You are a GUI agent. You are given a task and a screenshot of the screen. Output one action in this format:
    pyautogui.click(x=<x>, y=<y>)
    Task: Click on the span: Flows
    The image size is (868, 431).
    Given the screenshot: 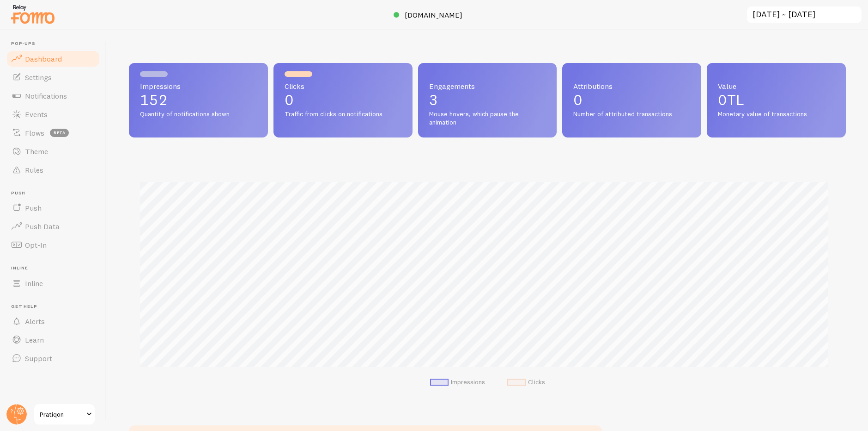 What is the action you would take?
    pyautogui.click(x=34, y=133)
    